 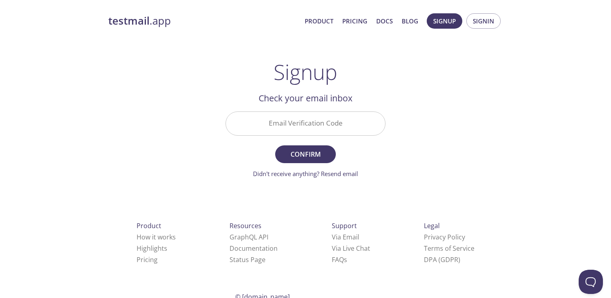 What do you see at coordinates (203, 21) in the screenshot?
I see `a: testmail.app` at bounding box center [203, 21].